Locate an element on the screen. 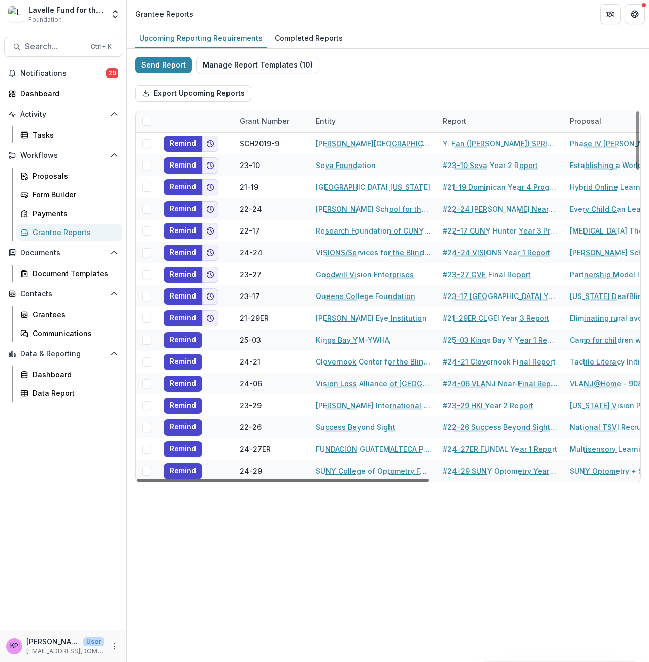 Image resolution: width=649 pixels, height=662 pixels. div: Upcoming Reporting Requirements is located at coordinates (201, 38).